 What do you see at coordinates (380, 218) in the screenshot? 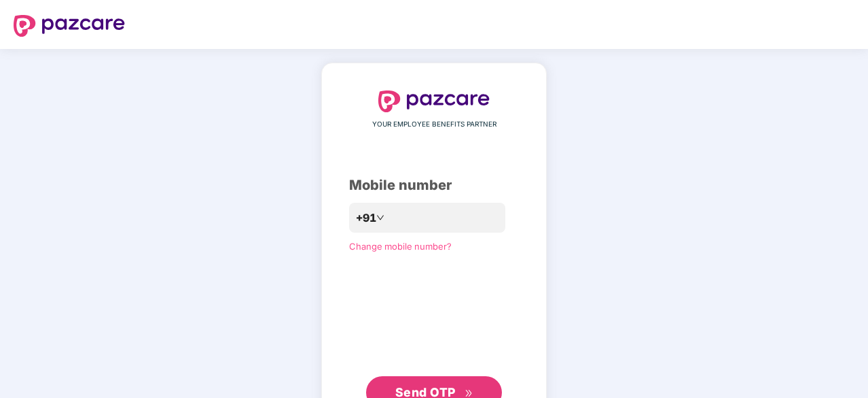
I see `span: down` at bounding box center [380, 218].